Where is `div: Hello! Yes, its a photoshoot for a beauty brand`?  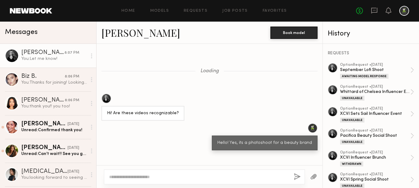
div: Hello! Yes, its a photoshoot for a beauty brand is located at coordinates (264, 143).